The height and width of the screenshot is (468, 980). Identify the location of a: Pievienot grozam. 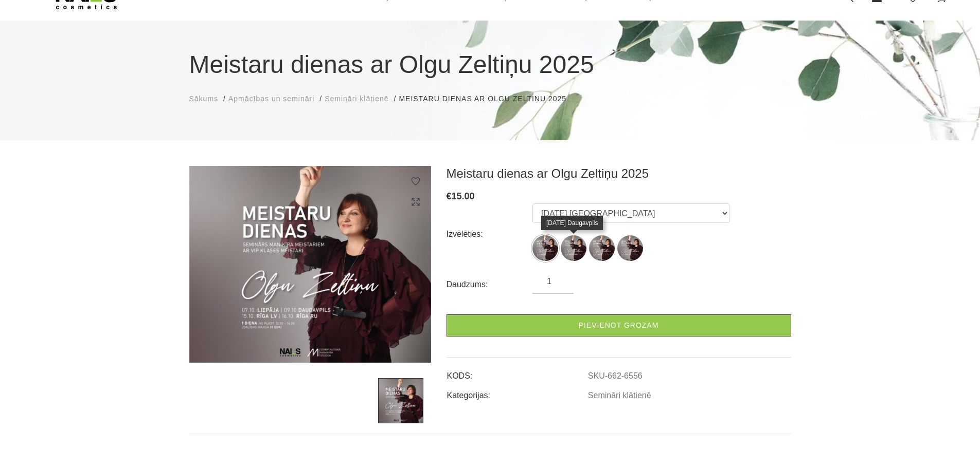
(618, 325).